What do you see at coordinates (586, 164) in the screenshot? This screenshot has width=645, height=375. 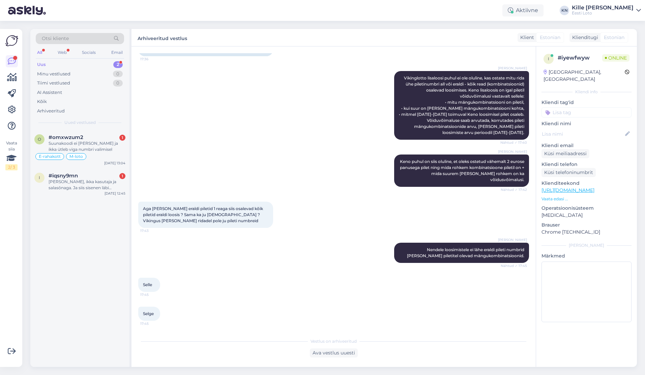 I see `p: Kliendi telefon` at bounding box center [586, 164].